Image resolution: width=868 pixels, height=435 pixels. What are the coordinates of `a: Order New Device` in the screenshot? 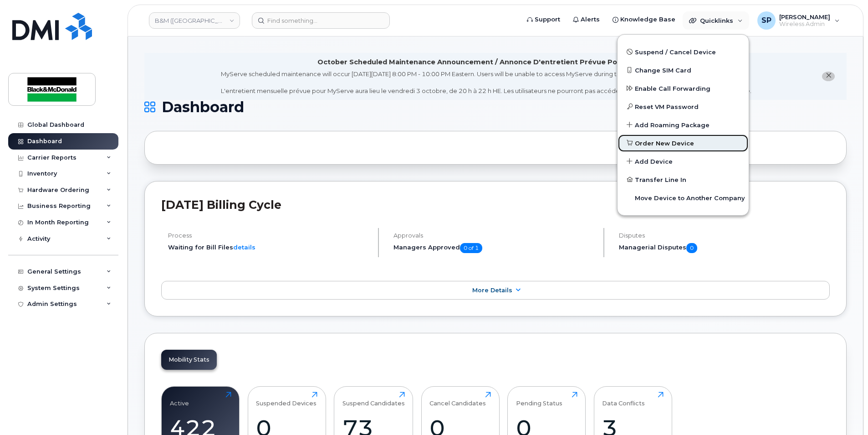 It's located at (683, 143).